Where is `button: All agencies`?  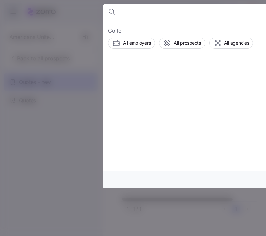 button: All agencies is located at coordinates (232, 43).